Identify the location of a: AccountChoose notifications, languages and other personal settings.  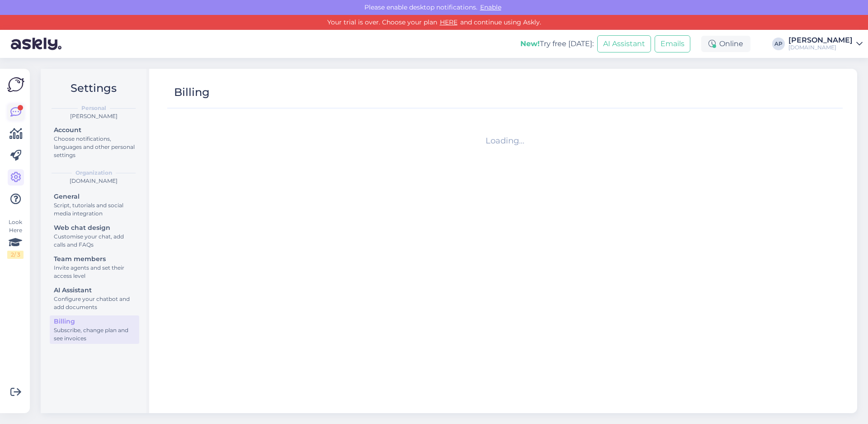
(95, 142).